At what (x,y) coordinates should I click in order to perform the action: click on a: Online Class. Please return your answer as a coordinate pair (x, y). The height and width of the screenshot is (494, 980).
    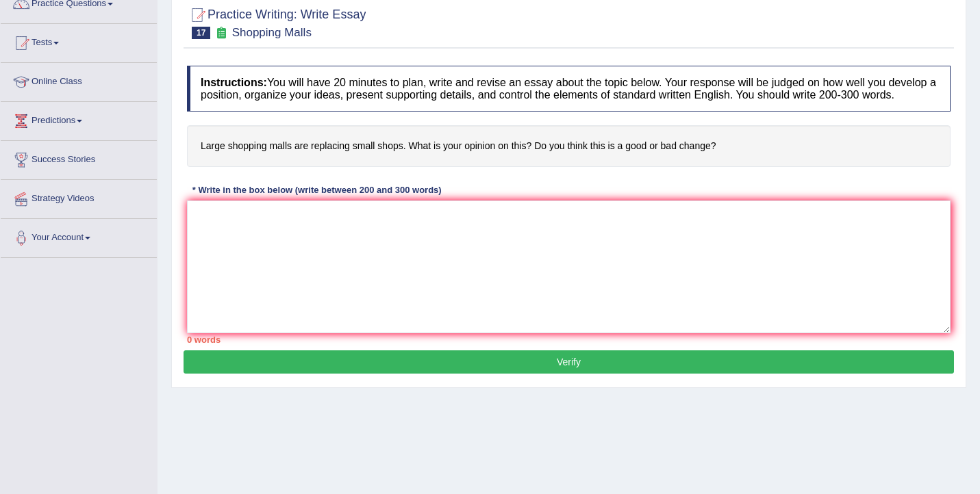
    Looking at the image, I should click on (79, 80).